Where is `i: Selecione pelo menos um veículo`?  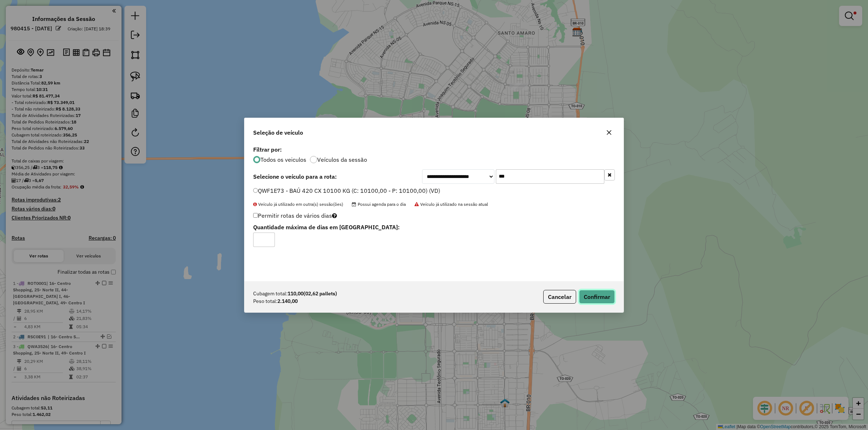
i: Selecione pelo menos um veículo is located at coordinates (334, 216).